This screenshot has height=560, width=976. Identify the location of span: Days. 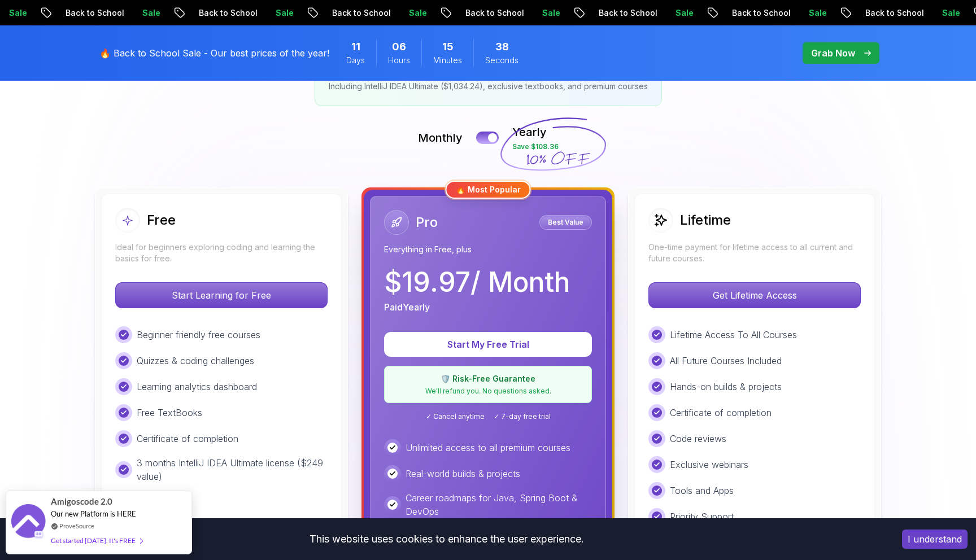
(355, 61).